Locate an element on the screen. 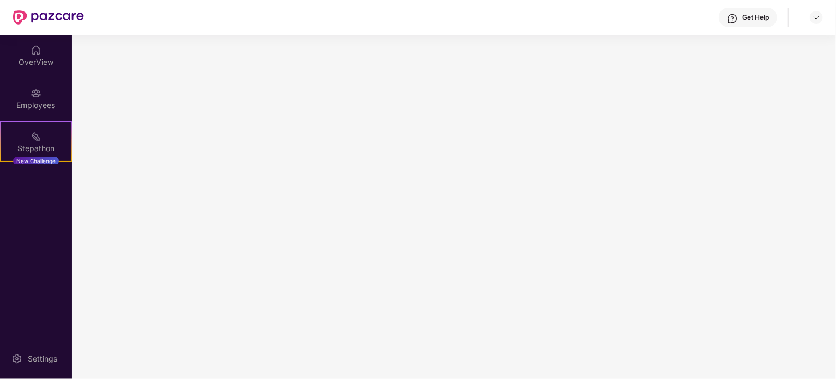  img: svg+xml;base64,PHN2ZyBpZD0iRHJvcGRvd24tMzJ4MzIiIHhtbG5zPSJodHRwOi8vd3d3LnczLm9yZy8yMDAwL3N2ZyIgd2... is located at coordinates (817, 17).